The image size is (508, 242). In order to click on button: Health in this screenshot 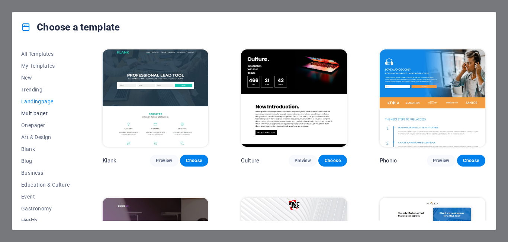, I will do `click(45, 220)`.